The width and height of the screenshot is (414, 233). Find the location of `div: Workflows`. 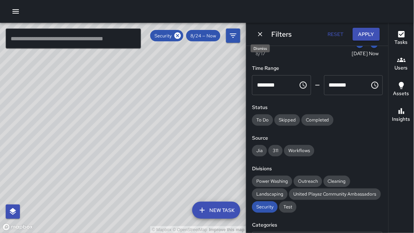

div: Workflows is located at coordinates (299, 151).